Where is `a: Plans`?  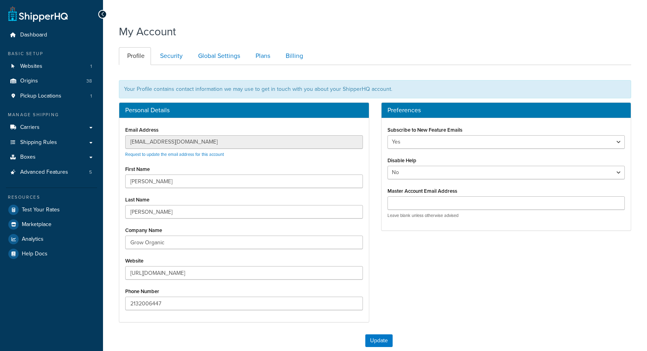
a: Plans is located at coordinates (262, 56).